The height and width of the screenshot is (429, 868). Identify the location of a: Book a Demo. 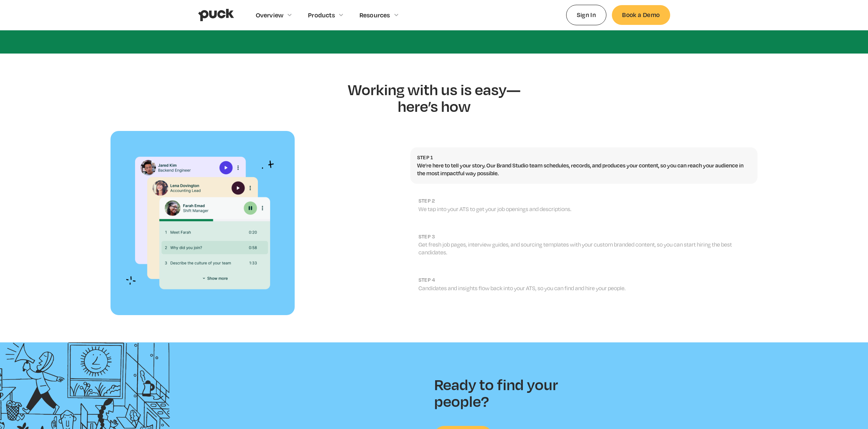
(641, 14).